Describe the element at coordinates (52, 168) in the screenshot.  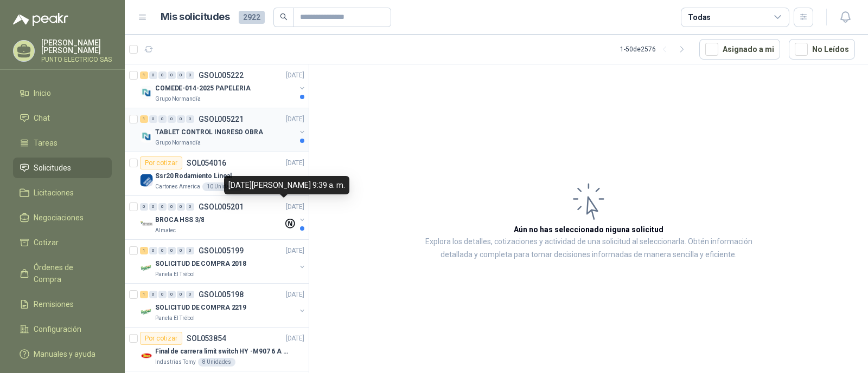
I see `span: Solicitudes` at that location.